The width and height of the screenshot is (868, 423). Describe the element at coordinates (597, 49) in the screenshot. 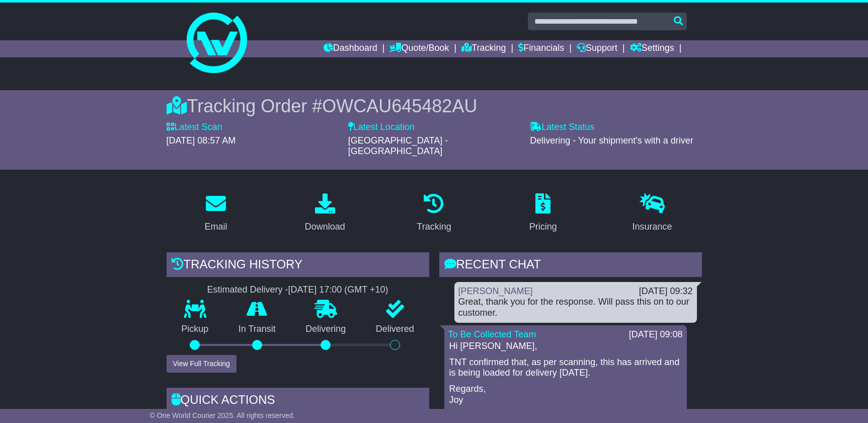

I see `a: Support` at that location.